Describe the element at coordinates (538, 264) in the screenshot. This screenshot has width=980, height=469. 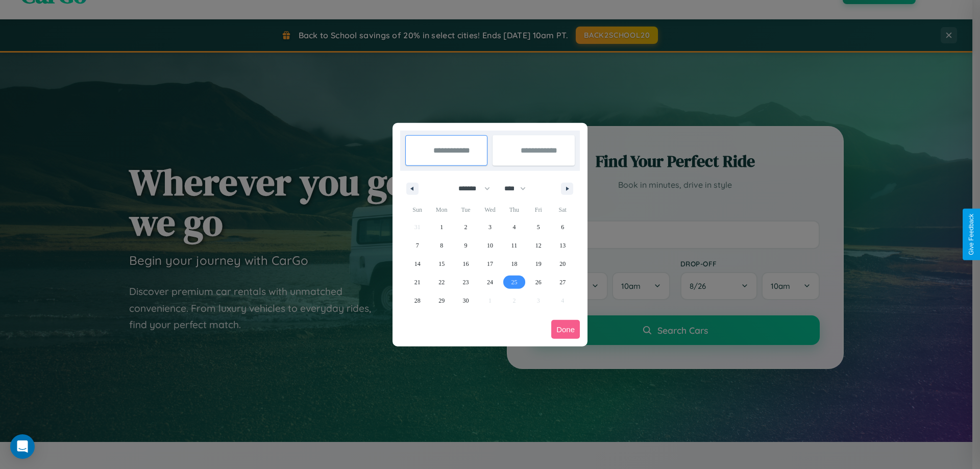
I see `span: 19` at that location.